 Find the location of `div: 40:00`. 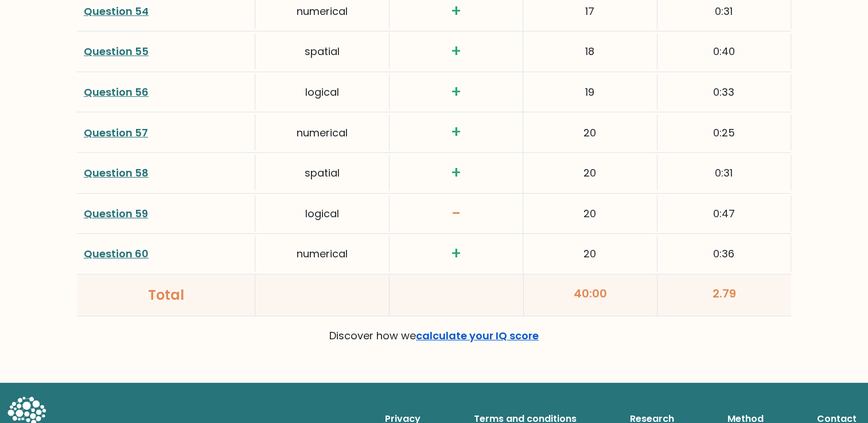

div: 40:00 is located at coordinates (591, 295).